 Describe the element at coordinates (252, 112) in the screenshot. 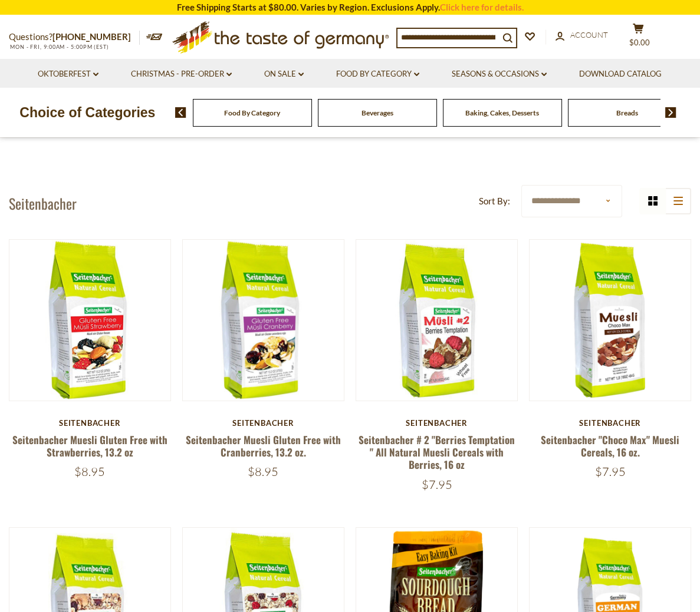

I see `span: Food By Category` at that location.